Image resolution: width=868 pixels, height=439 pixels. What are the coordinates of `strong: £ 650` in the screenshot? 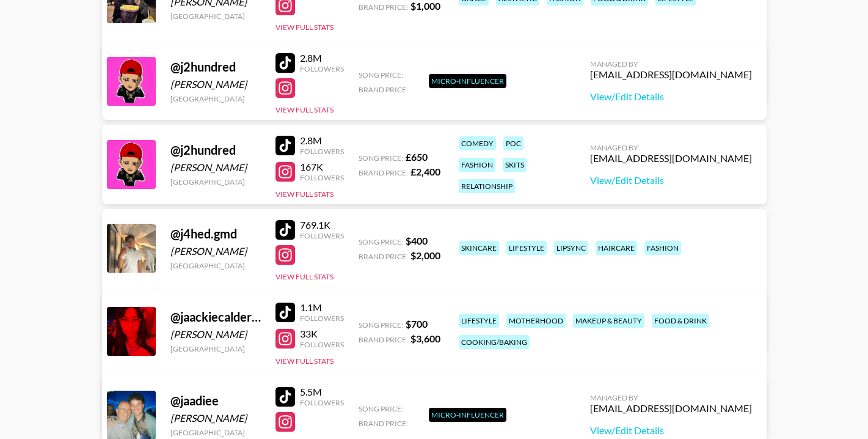 It's located at (417, 156).